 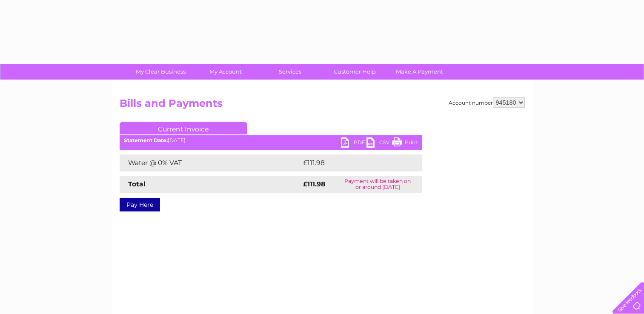 What do you see at coordinates (146, 140) in the screenshot?
I see `b: Statement Date:` at bounding box center [146, 140].